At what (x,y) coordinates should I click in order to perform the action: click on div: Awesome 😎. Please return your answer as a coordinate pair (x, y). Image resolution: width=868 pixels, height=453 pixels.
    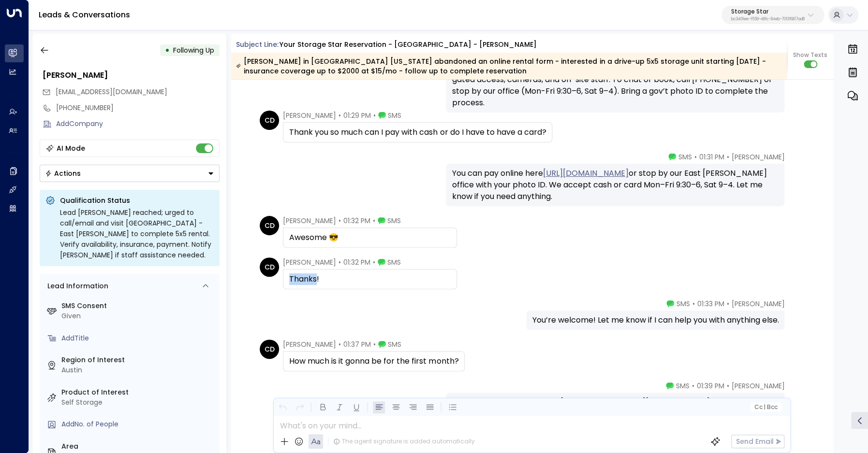
    Looking at the image, I should click on (370, 238).